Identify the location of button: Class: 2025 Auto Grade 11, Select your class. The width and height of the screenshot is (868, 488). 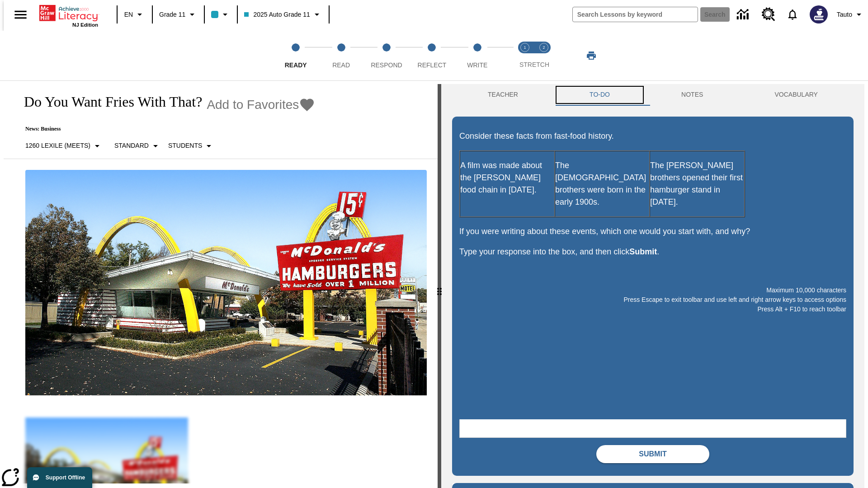
(283, 14).